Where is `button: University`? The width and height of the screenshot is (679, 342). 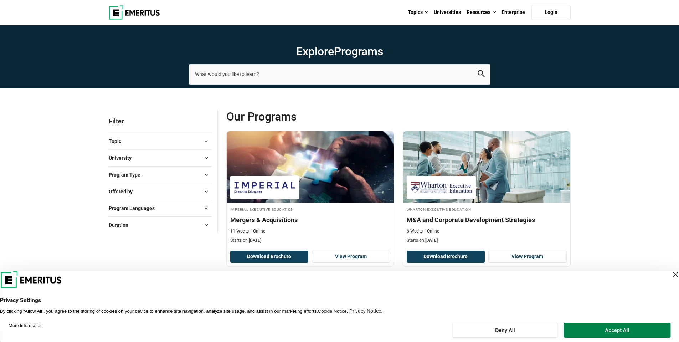
button: University is located at coordinates (160, 158).